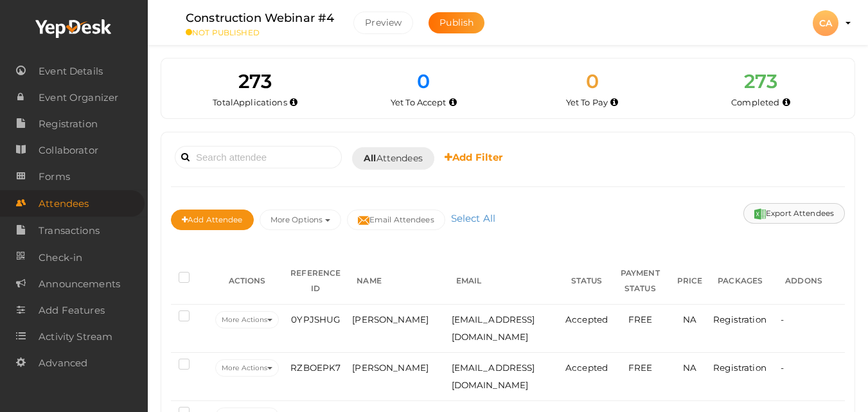 This screenshot has width=868, height=412. What do you see at coordinates (614, 102) in the screenshot?
I see `i: Accepted by organizer and yet to make payment` at bounding box center [614, 102].